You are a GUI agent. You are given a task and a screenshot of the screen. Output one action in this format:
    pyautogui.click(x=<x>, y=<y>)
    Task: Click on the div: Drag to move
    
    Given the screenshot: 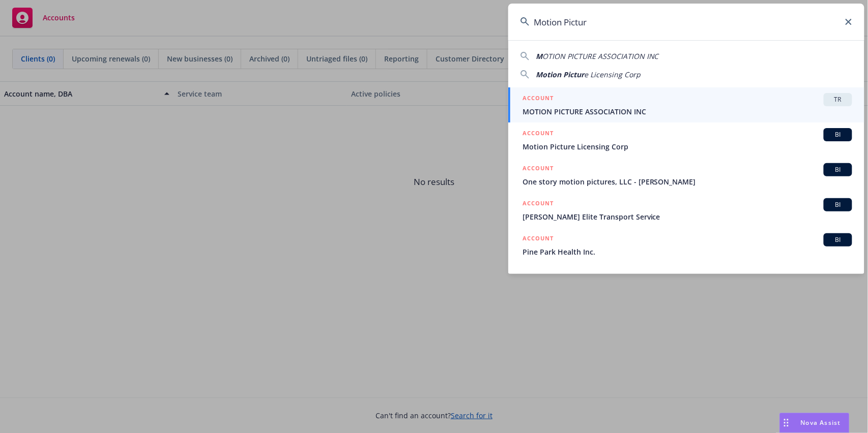 What is the action you would take?
    pyautogui.click(x=786, y=423)
    